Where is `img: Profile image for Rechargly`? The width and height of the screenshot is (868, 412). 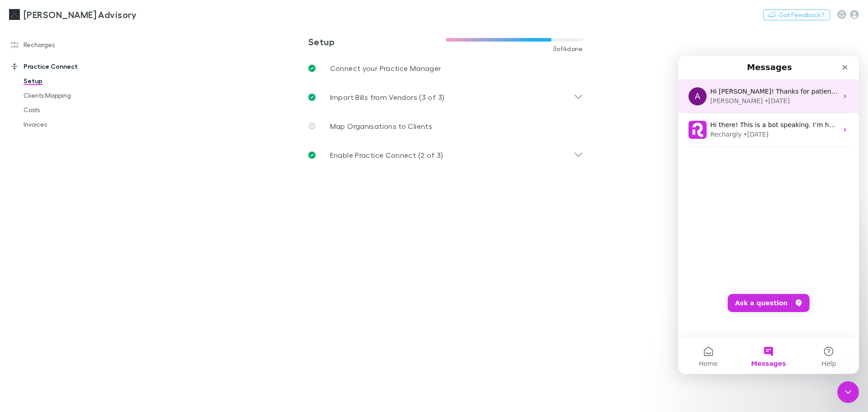 img: Profile image for Rechargly is located at coordinates (20, 74).